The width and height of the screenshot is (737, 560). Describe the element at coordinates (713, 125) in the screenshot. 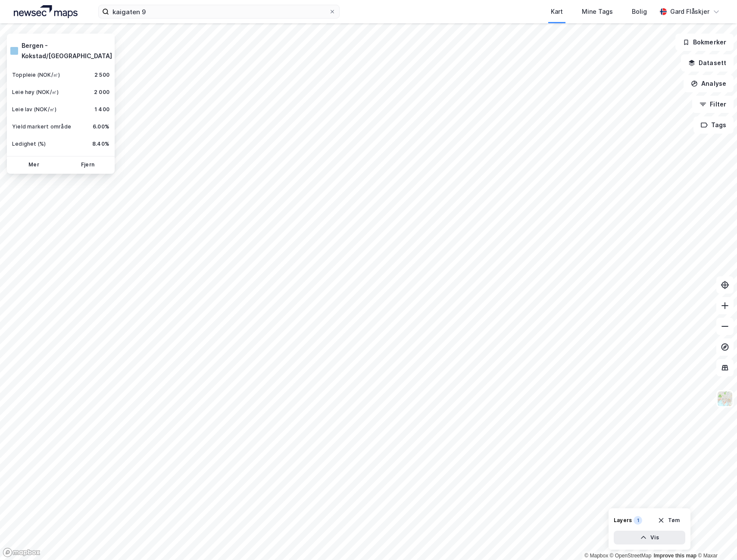

I see `button: Tags` at that location.